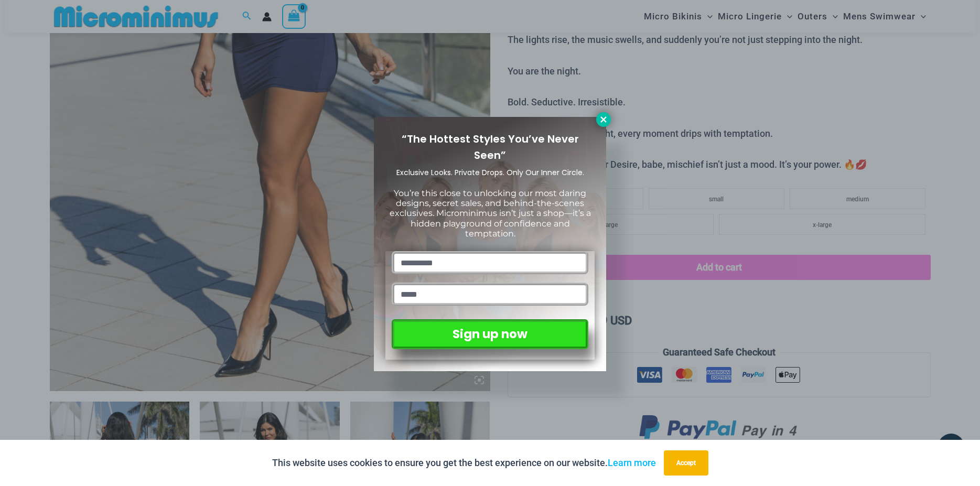 The height and width of the screenshot is (486, 980). I want to click on span: Exclusive Looks. Private Drops. Only Our Inner Circle., so click(490, 172).